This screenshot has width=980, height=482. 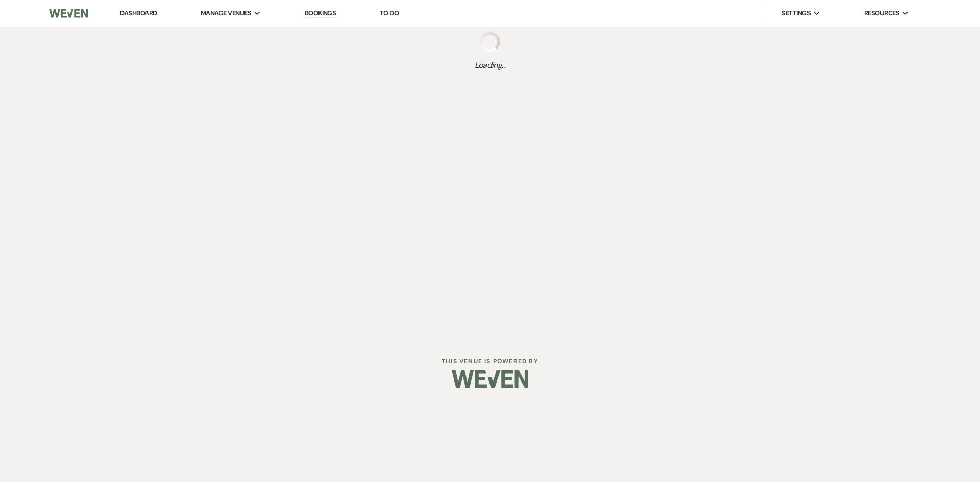 I want to click on a: Dashboard, so click(x=138, y=13).